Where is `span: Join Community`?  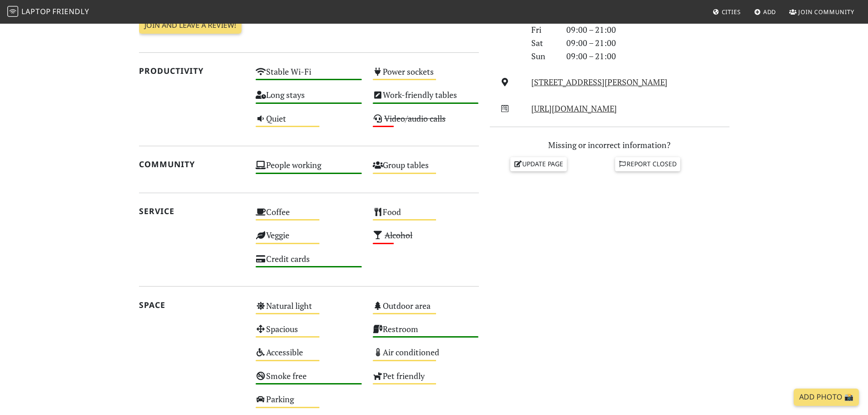
span: Join Community is located at coordinates (826, 12).